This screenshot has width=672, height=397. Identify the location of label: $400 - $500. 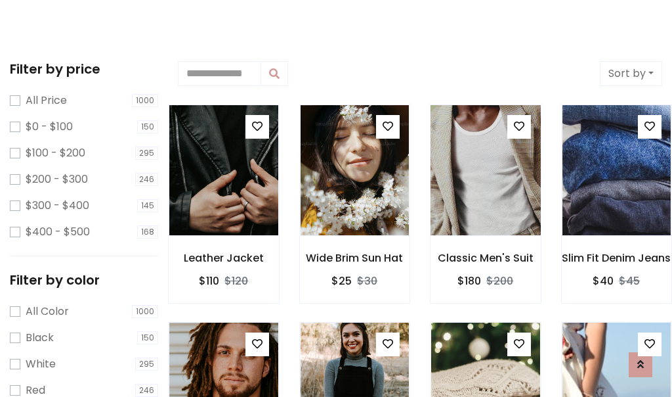
(58, 232).